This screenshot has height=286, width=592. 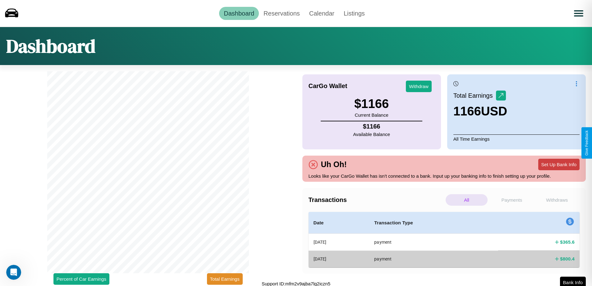 I want to click on p: Withdraws, so click(x=557, y=200).